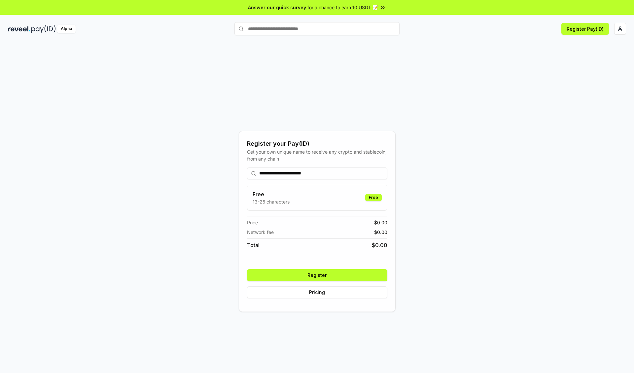 This screenshot has width=634, height=373. I want to click on div: Free, so click(374, 198).